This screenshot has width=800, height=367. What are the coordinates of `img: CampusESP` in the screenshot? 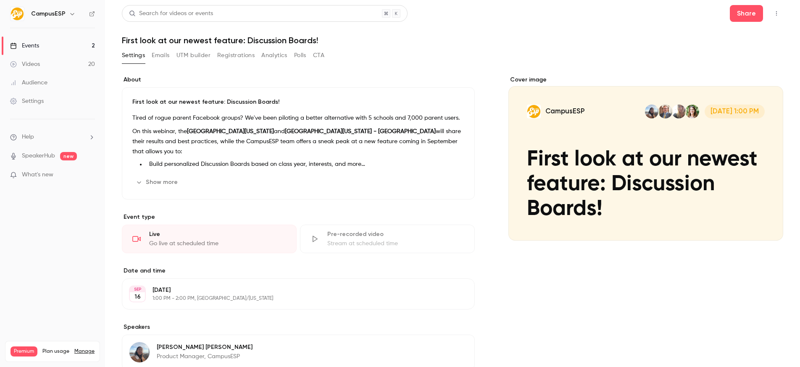 It's located at (17, 14).